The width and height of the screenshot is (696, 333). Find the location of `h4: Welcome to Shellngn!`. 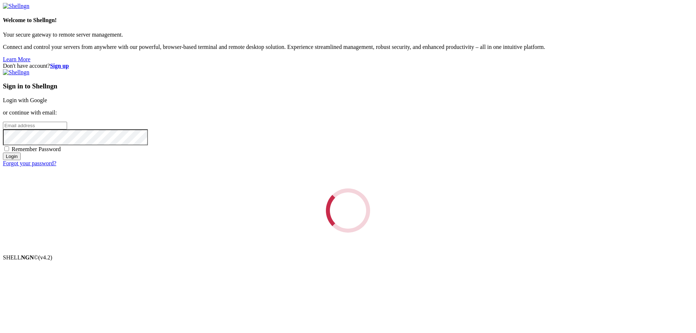

h4: Welcome to Shellngn! is located at coordinates (348, 20).